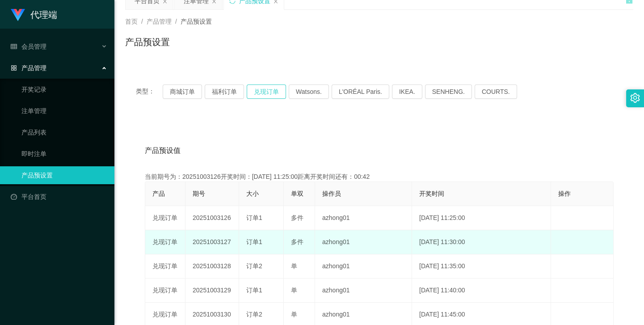 The image size is (644, 325). I want to click on span: 产品预设置, so click(196, 21).